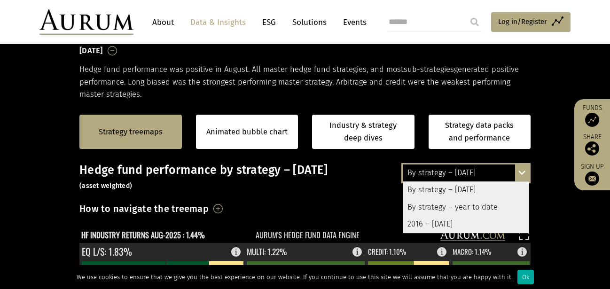 This screenshot has width=610, height=289. What do you see at coordinates (429, 69) in the screenshot?
I see `span: sub-strategies` at bounding box center [429, 69].